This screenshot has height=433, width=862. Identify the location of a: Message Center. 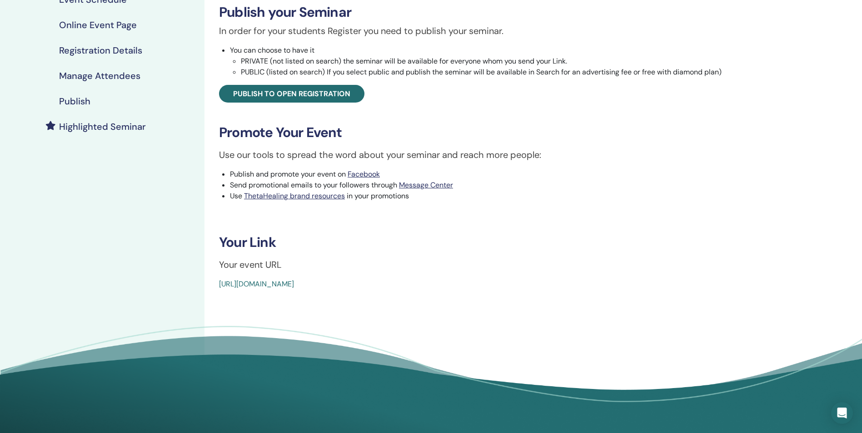
(426, 185).